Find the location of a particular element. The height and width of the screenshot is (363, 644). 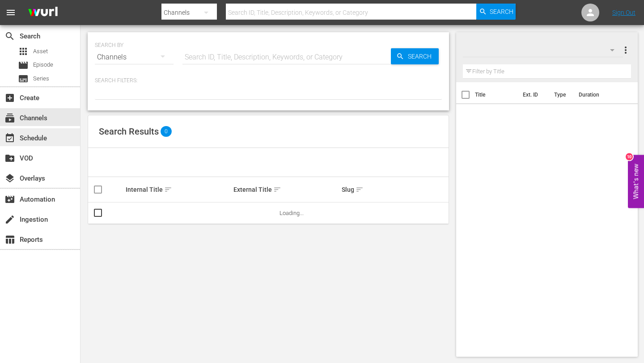

span: Ingestion is located at coordinates (10, 219).